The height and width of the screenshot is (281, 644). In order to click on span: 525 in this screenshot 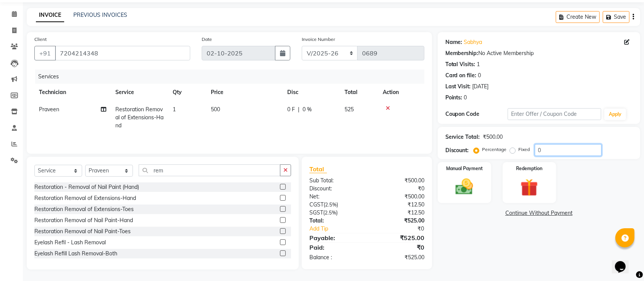, I will do `click(349, 110)`.